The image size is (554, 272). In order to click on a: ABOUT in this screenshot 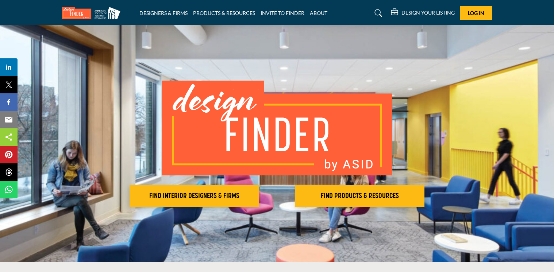, I will do `click(319, 13)`.